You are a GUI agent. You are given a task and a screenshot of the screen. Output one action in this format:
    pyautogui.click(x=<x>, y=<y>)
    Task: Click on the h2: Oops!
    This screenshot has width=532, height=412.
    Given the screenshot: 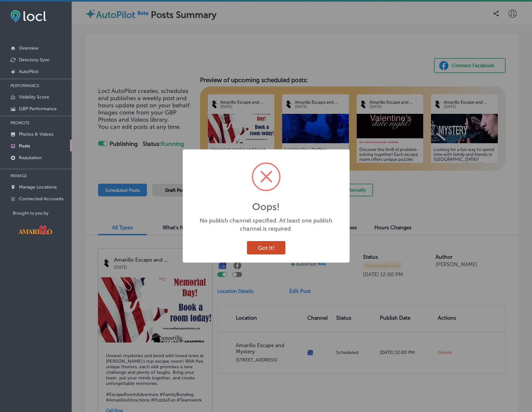 What is the action you would take?
    pyautogui.click(x=266, y=207)
    